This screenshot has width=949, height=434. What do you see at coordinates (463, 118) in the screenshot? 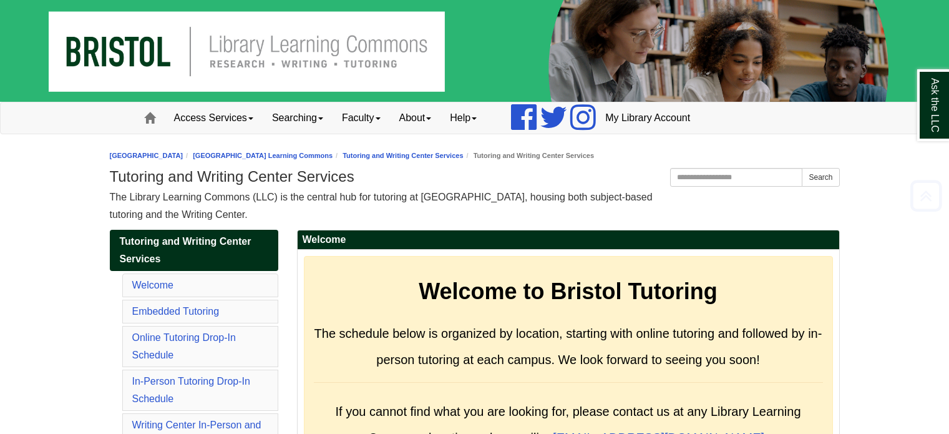
I see `a: Help` at bounding box center [463, 118].